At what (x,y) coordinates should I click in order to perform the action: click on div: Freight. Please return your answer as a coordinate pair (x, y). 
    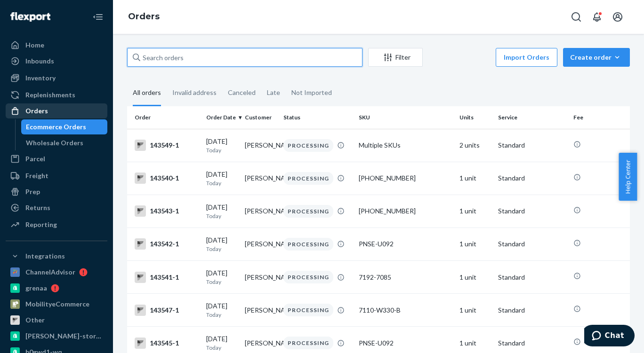
    Looking at the image, I should click on (37, 176).